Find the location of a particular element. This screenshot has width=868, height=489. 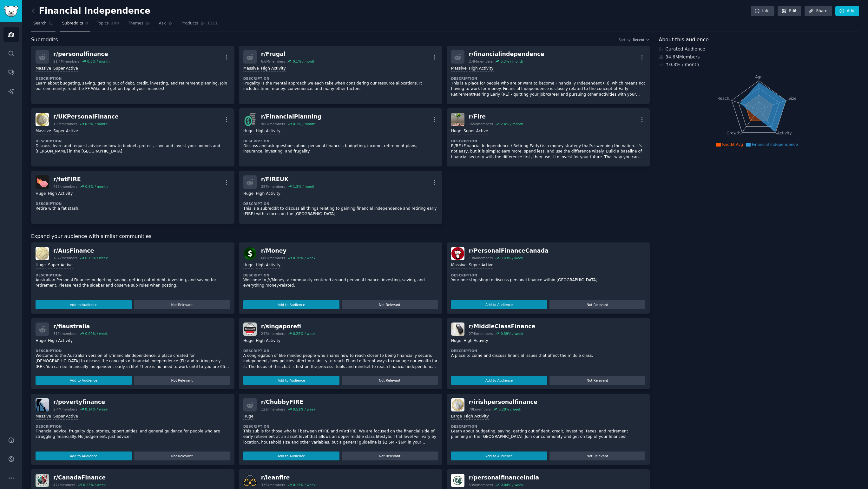

div: 34.6M Members is located at coordinates (759, 57).